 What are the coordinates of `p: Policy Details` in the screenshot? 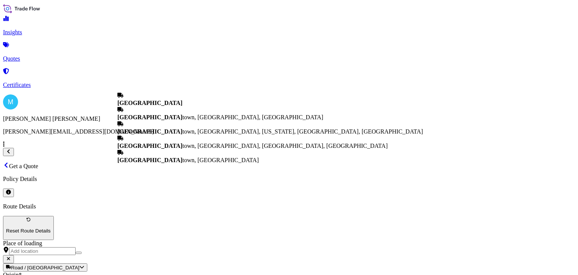 It's located at (289, 179).